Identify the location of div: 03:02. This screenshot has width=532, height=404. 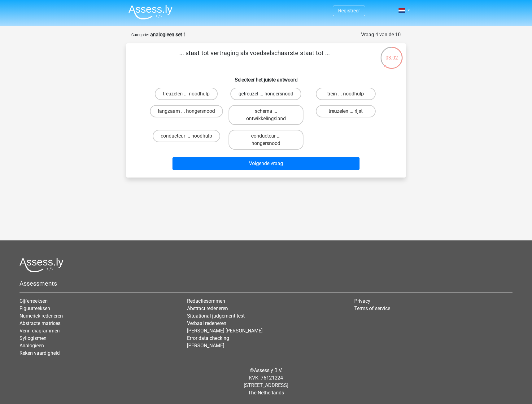
(392, 54).